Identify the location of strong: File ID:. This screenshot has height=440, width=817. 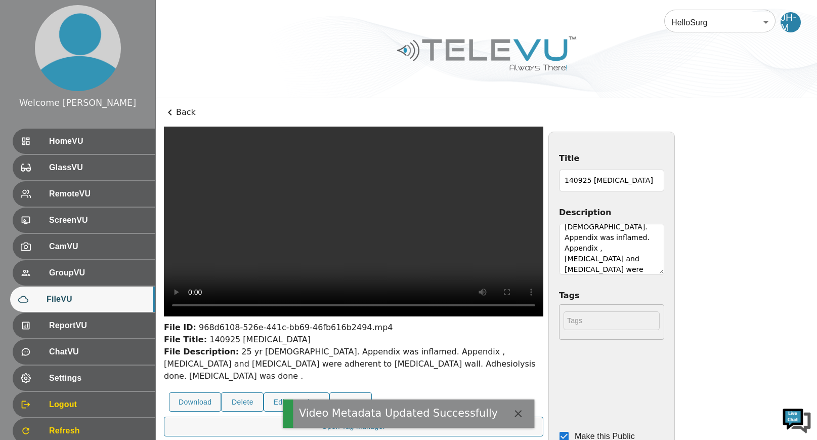
(180, 327).